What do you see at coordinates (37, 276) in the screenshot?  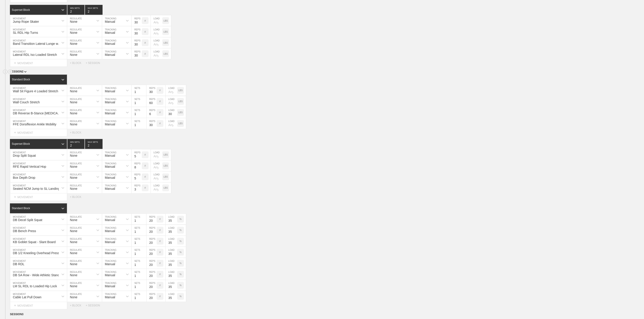 I see `div: DB SA Row - Wide Athletic Stance` at bounding box center [37, 276].